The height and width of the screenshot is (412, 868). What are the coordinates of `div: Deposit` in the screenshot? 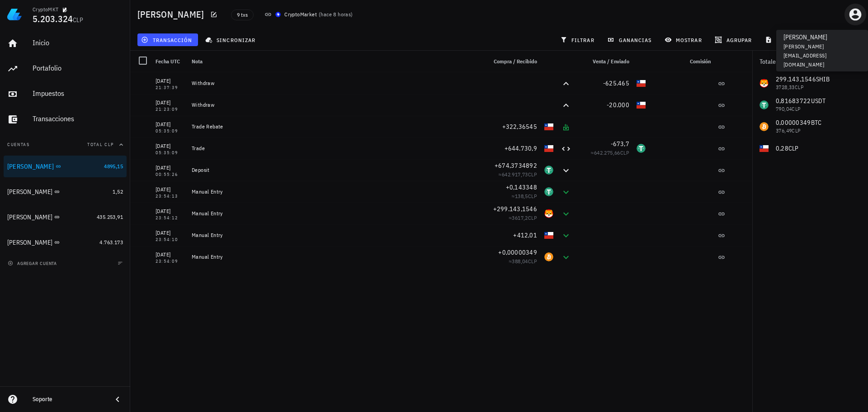 It's located at (336, 170).